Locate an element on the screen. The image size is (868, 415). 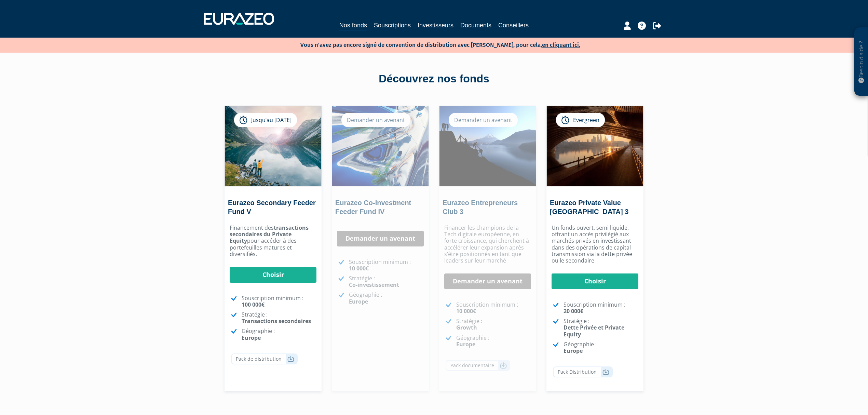
a: Documents is located at coordinates (476, 26).